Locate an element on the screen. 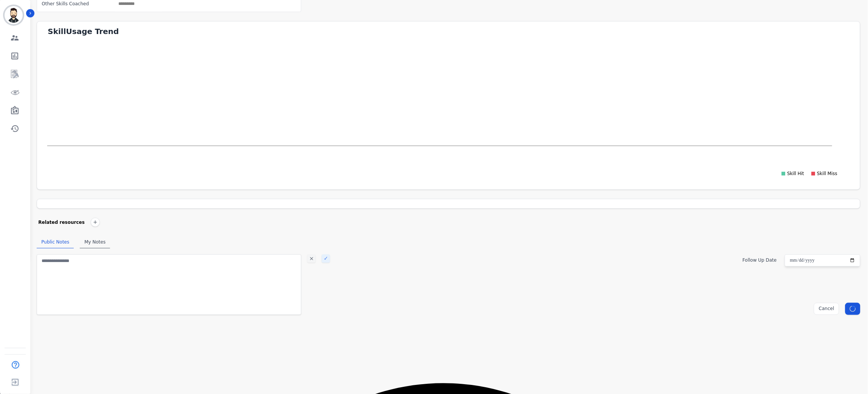 The width and height of the screenshot is (868, 394). div: Skill Usage Trend is located at coordinates (453, 31).